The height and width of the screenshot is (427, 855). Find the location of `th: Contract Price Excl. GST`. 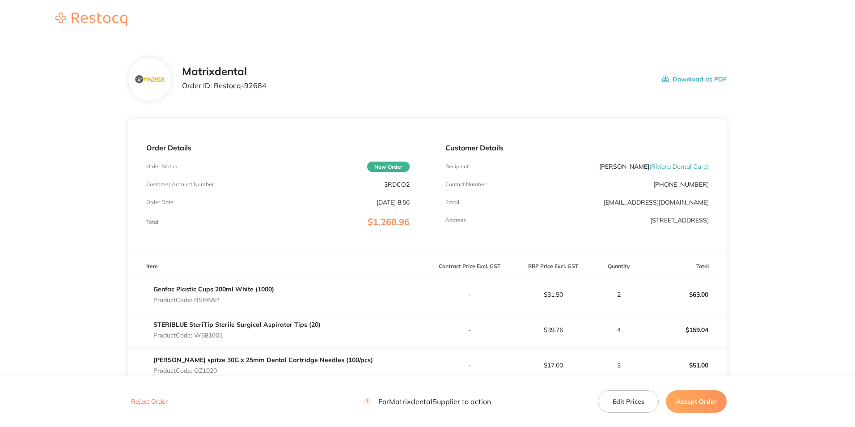

th: Contract Price Excl. GST is located at coordinates (469, 266).